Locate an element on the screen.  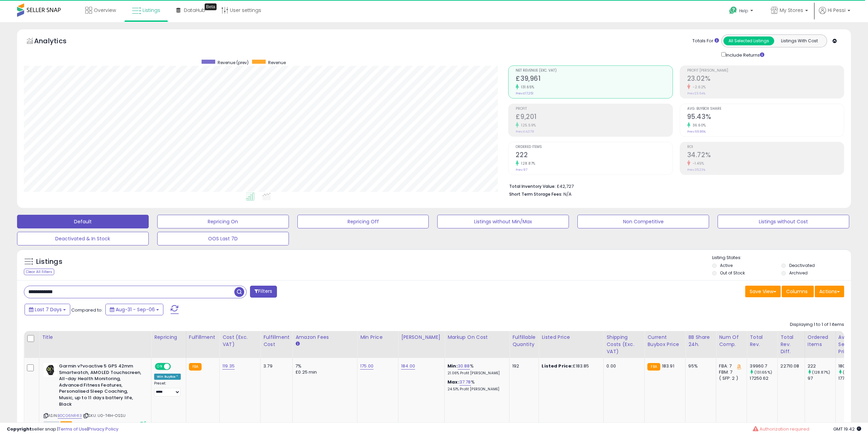
small: 128.87% is located at coordinates (527, 163).